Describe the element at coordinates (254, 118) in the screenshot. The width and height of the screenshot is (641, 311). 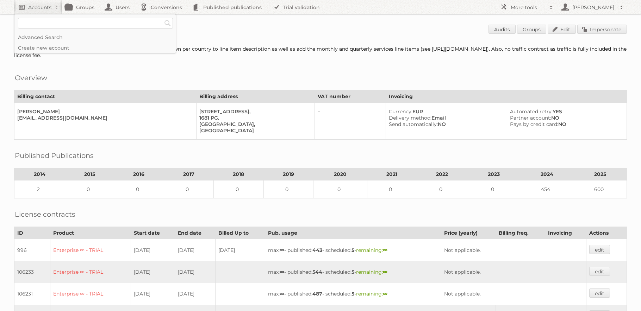
I see `div: 1681 PG,` at that location.